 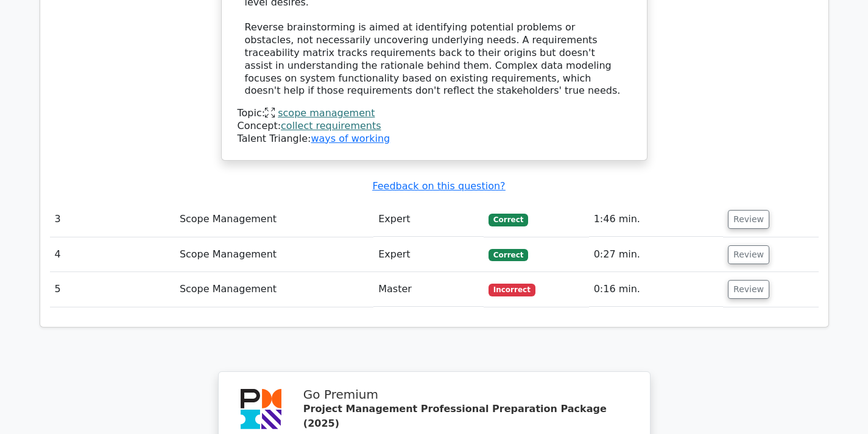 I want to click on div: Topic:, so click(x=434, y=113).